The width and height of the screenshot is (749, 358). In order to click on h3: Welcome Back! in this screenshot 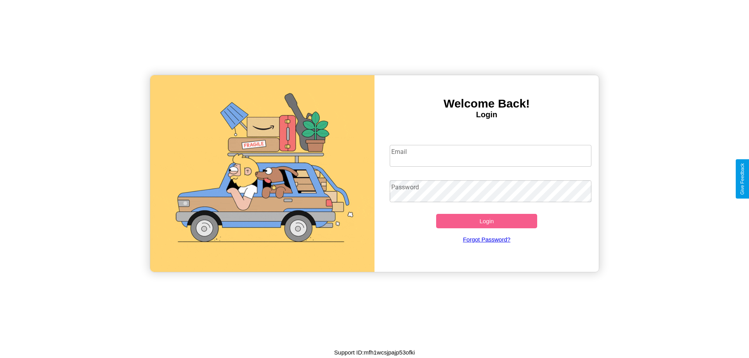, I will do `click(486, 104)`.